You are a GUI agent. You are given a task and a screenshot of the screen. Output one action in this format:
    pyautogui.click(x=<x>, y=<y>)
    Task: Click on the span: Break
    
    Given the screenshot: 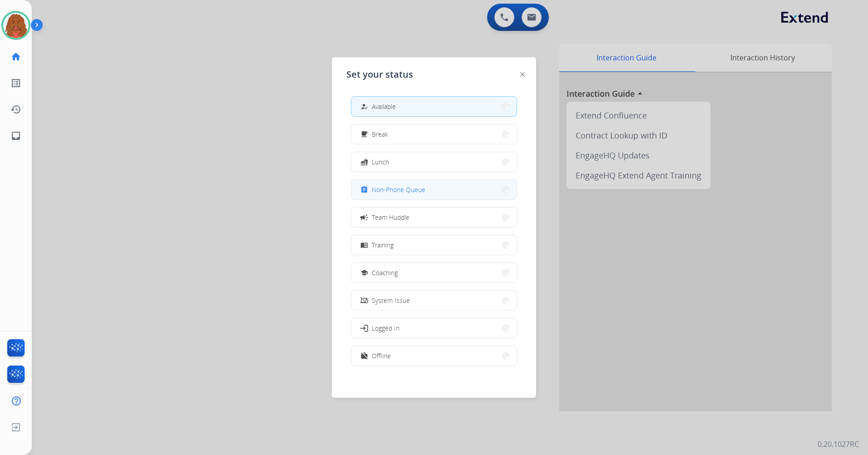 What is the action you would take?
    pyautogui.click(x=380, y=134)
    